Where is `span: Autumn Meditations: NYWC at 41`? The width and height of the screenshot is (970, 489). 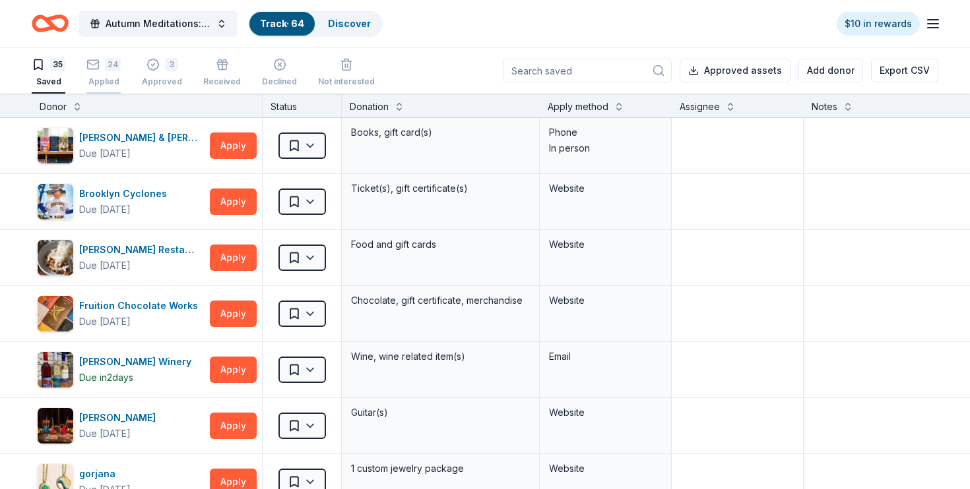 span: Autumn Meditations: NYWC at 41 is located at coordinates (158, 24).